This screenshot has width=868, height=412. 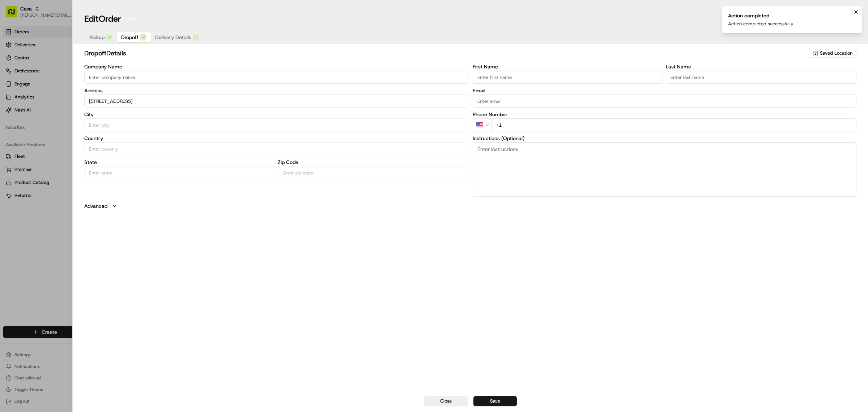 I want to click on div: Start new chat, so click(x=76, y=73).